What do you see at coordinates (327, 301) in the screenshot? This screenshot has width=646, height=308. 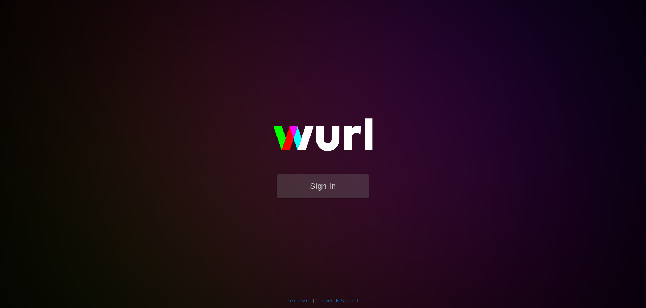 I see `a: Contact Us` at bounding box center [327, 301].